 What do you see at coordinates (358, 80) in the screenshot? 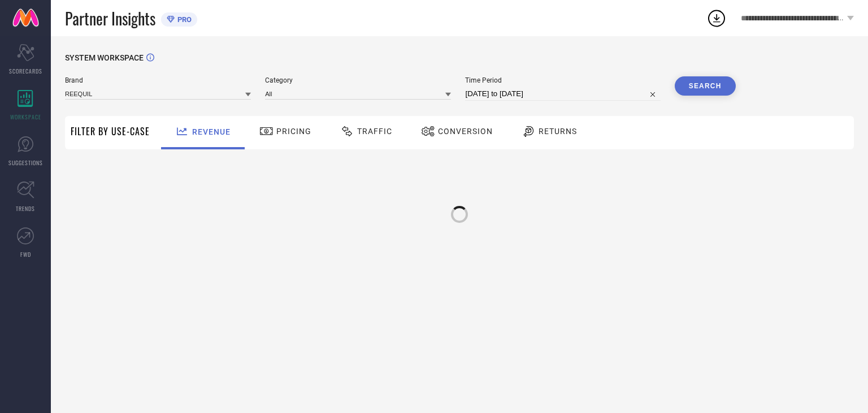
I see `span: Category` at bounding box center [358, 80].